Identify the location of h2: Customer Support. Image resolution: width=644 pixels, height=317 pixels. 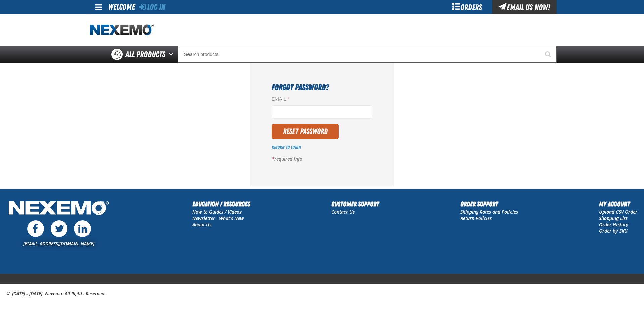
(355, 204).